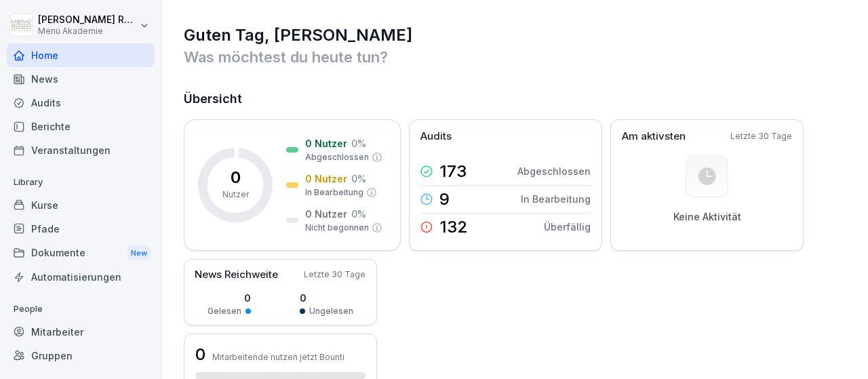 The image size is (868, 379). Describe the element at coordinates (80, 253) in the screenshot. I see `a: DokumenteNew` at that location.